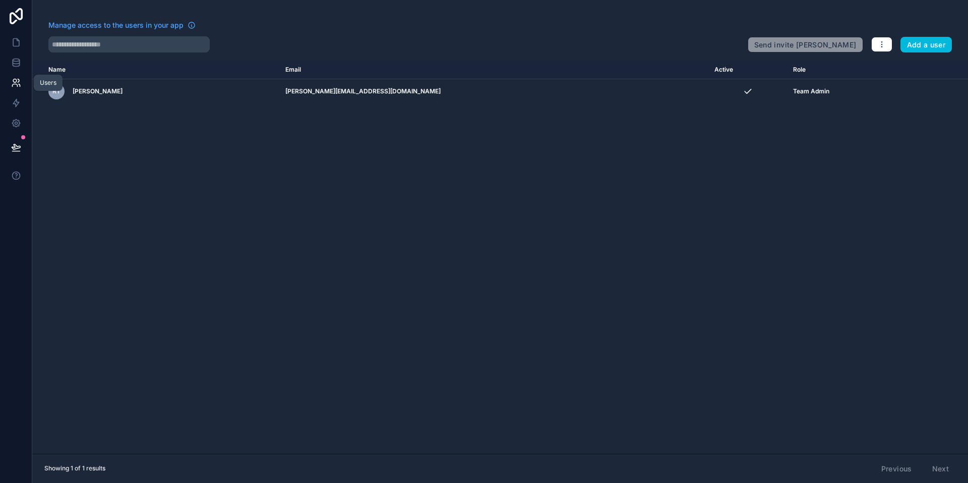  What do you see at coordinates (926, 45) in the screenshot?
I see `button: Add a user` at bounding box center [926, 45].